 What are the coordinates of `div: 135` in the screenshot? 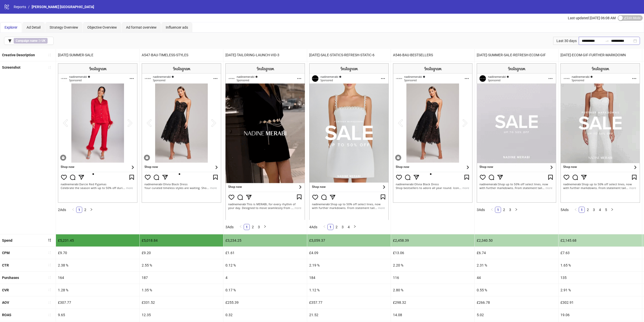 It's located at (601, 277).